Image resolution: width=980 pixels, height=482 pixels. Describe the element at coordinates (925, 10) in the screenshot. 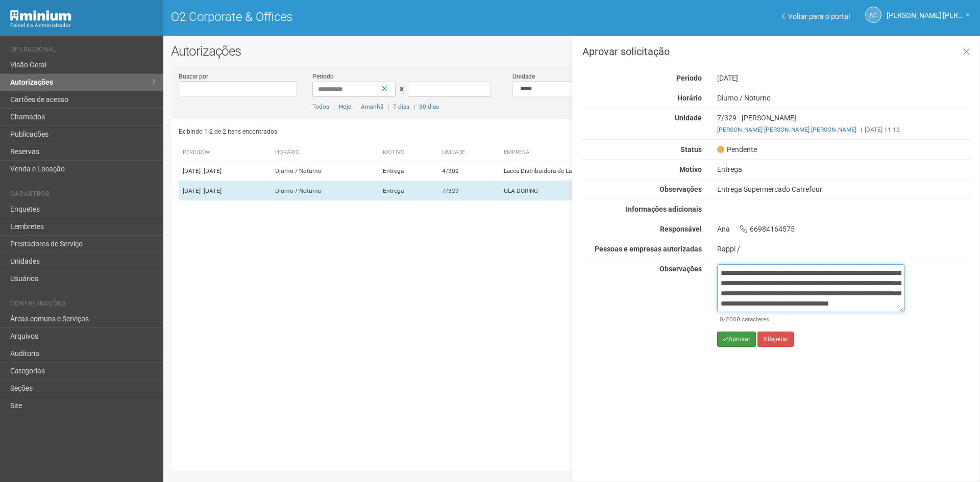

I see `span: Ana Carla de Carvalho Silva` at that location.